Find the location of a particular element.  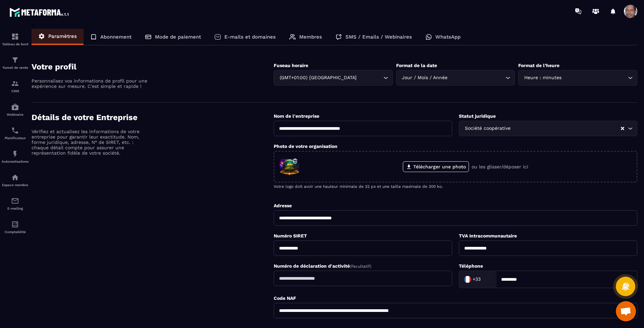

p: Planificateur is located at coordinates (15, 138).